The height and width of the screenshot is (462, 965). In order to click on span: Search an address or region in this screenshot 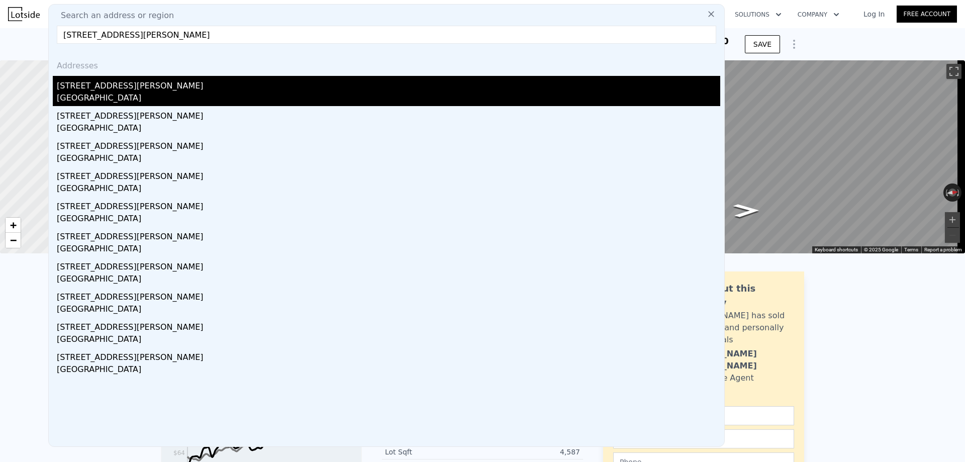, I will do `click(113, 16)`.